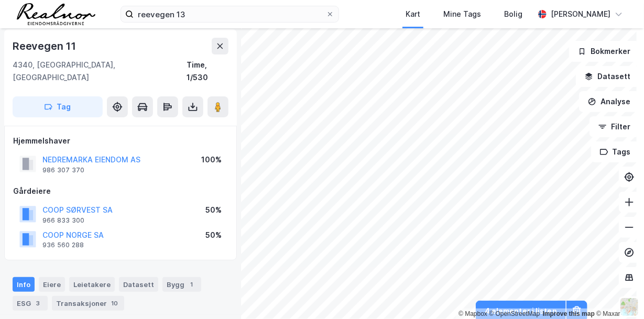 This screenshot has height=319, width=644. Describe the element at coordinates (57, 107) in the screenshot. I see `button: Tag` at that location.